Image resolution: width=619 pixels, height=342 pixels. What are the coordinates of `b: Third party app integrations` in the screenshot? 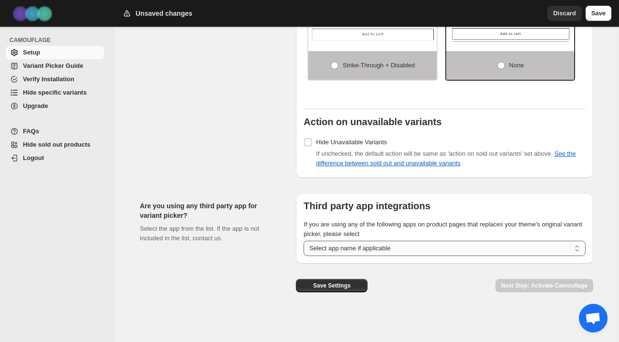 It's located at (367, 206).